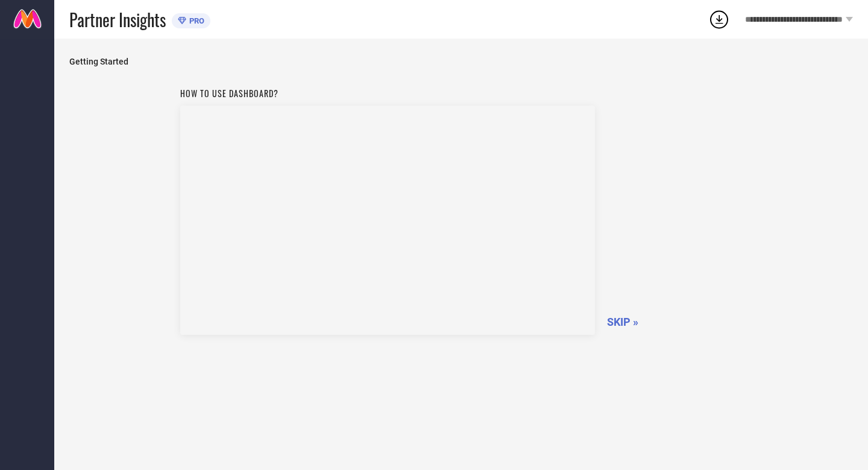 This screenshot has height=470, width=868. What do you see at coordinates (118, 19) in the screenshot?
I see `span: Partner Insights` at bounding box center [118, 19].